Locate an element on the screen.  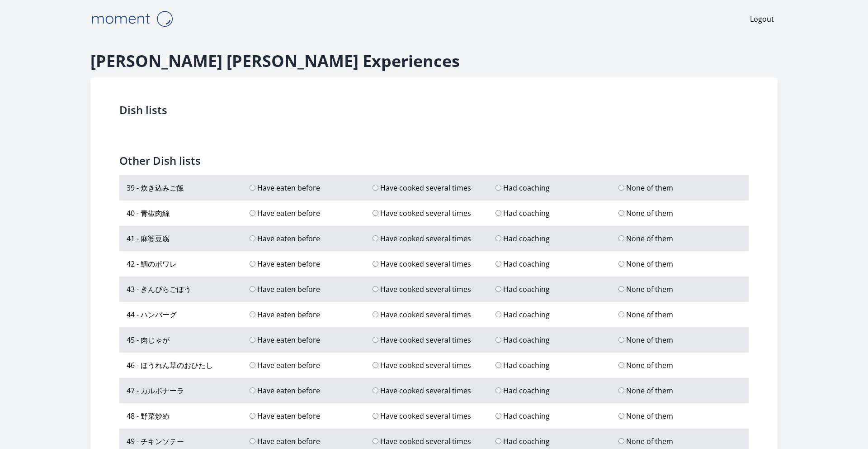
dt: 42 - 鯛のポワレ is located at coordinates (188, 264).